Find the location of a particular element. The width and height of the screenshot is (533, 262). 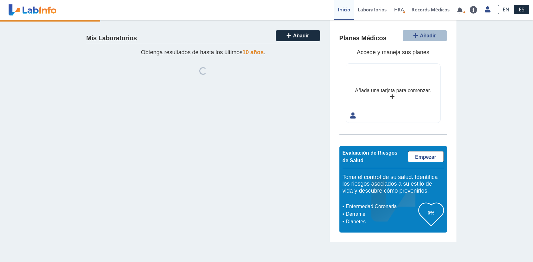

li: Diabetes is located at coordinates (381, 221).